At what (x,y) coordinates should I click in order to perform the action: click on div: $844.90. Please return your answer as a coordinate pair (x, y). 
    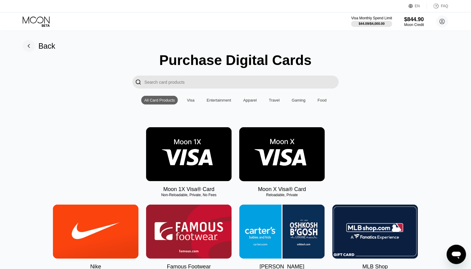
    Looking at the image, I should click on (414, 19).